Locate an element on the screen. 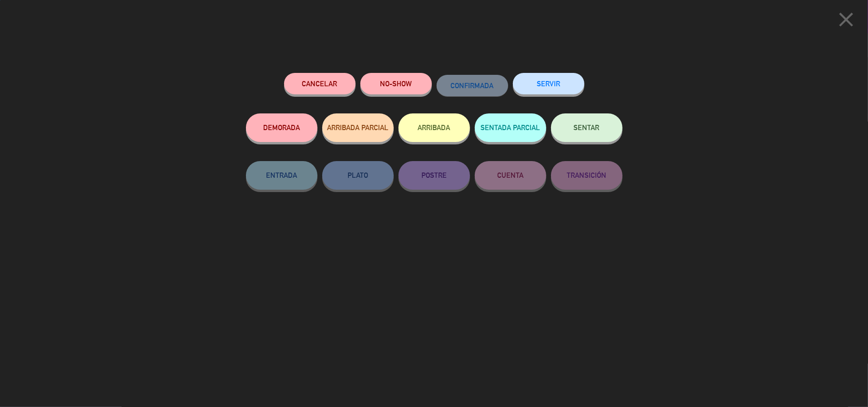  button: close is located at coordinates (846, 21).